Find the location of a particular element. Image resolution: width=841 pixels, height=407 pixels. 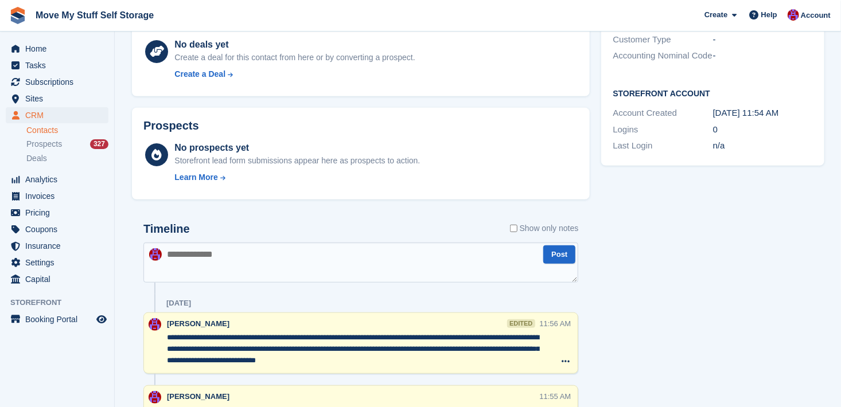

h2: Storefront Account is located at coordinates (712, 93).